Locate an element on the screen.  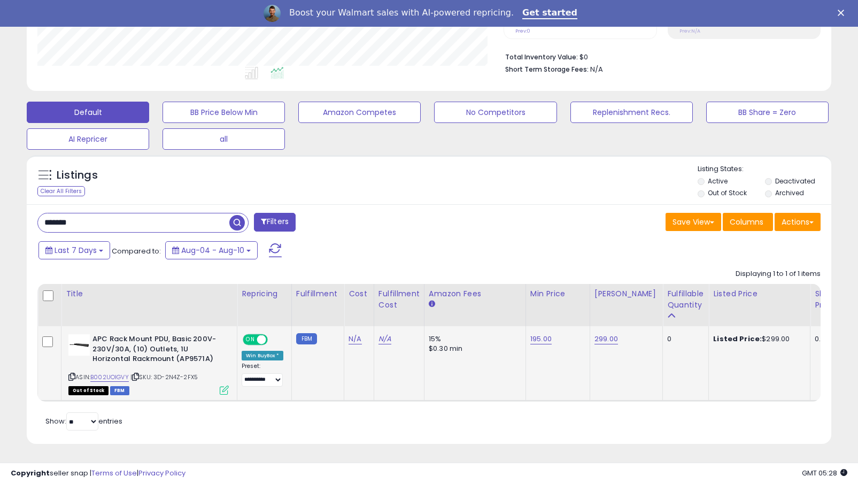
div: Ship Price is located at coordinates (825, 299).